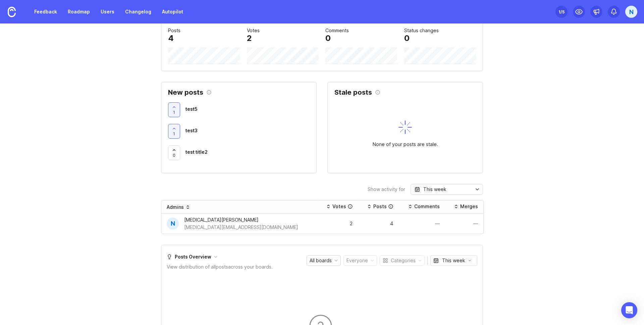 The image size is (644, 325). Describe the element at coordinates (405, 127) in the screenshot. I see `img: svg+xml;base64,PHN2ZyB3aWR0aD0iNDAiIGhlaWdodD0iNDAiIGZpbGw9Im5vbmUiIHhtbG5zPSJodHRwOi8vd3d3LnczLm...` at that location.